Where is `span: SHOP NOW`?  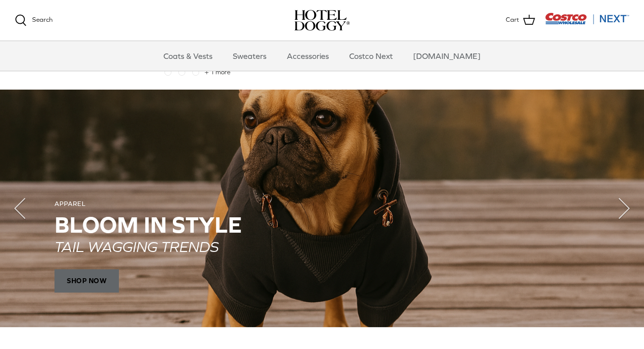
span: SHOP NOW is located at coordinates (87, 281).